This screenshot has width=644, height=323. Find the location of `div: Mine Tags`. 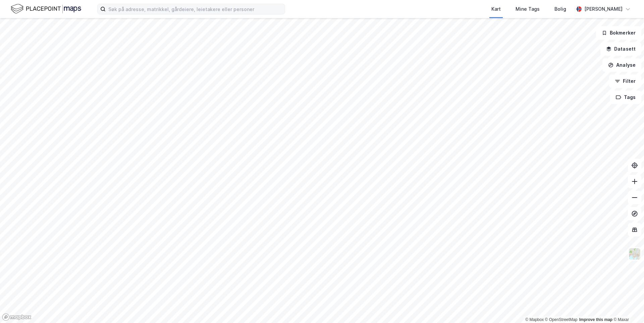

div: Mine Tags is located at coordinates (527, 9).